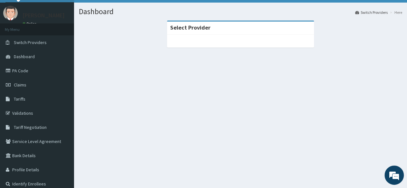  What do you see at coordinates (20, 85) in the screenshot?
I see `span: Claims` at bounding box center [20, 85].